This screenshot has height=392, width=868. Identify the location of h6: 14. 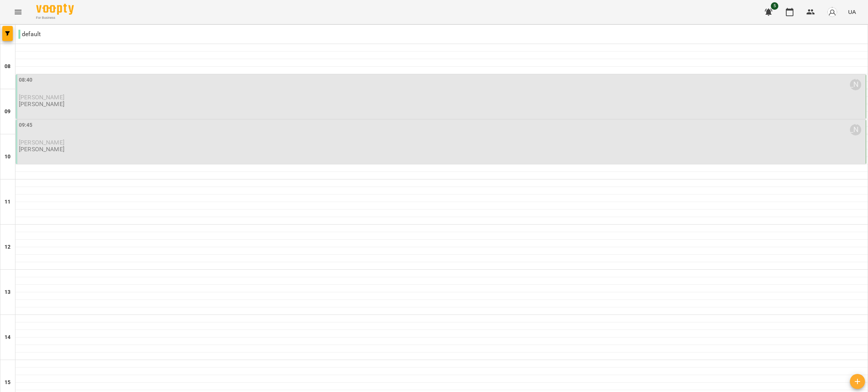
(8, 338).